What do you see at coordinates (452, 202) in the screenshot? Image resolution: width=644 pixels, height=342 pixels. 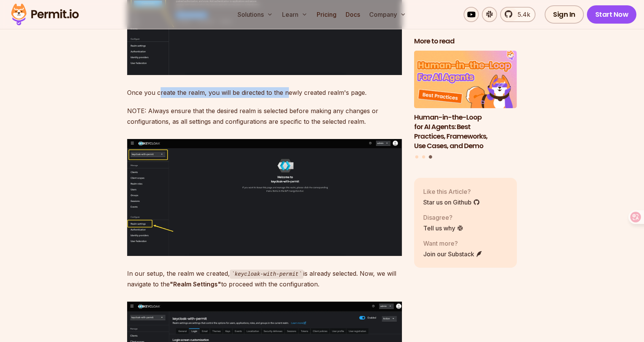 I see `a: Star us on Github` at bounding box center [452, 202].